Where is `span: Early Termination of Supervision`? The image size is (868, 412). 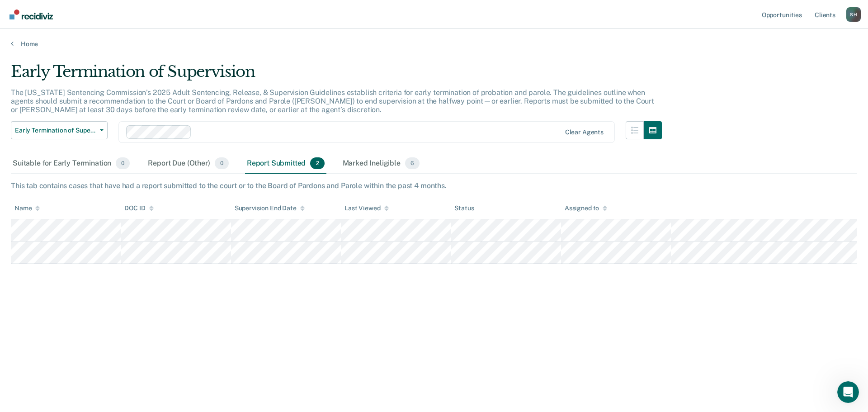 span: Early Termination of Supervision is located at coordinates (56, 130).